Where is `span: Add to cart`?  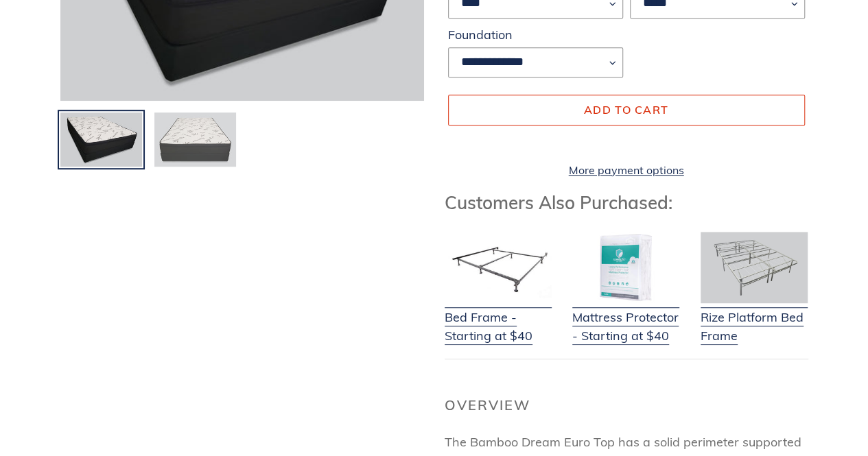 span: Add to cart is located at coordinates (626, 110).